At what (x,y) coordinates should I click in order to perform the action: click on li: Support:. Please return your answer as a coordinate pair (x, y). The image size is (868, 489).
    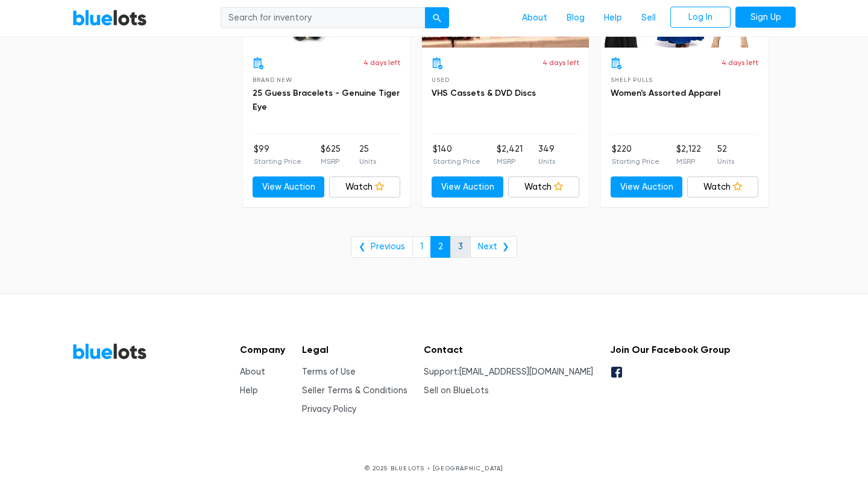
    Looking at the image, I should click on (508, 372).